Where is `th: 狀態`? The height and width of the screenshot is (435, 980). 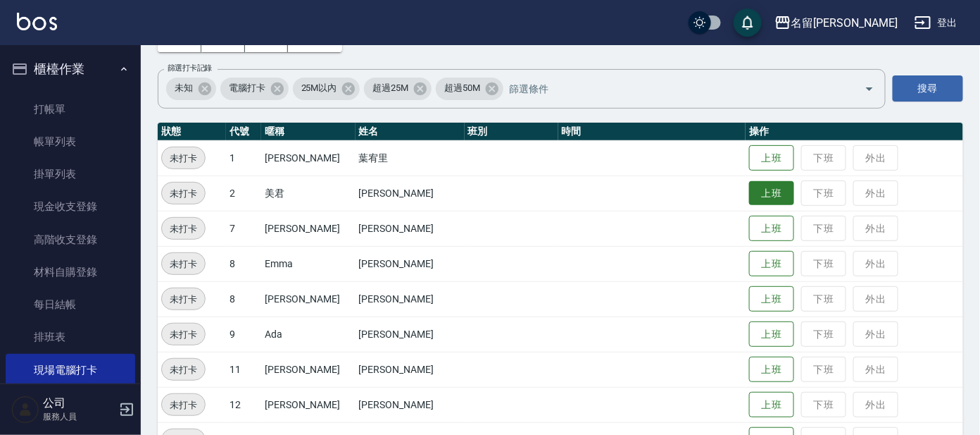 th: 狀態 is located at coordinates (191, 132).